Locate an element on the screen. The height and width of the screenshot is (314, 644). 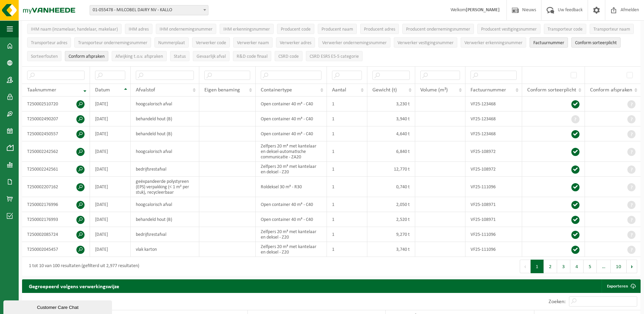
button: Producent naamProducent naam: Activate to sort is located at coordinates (337, 29).